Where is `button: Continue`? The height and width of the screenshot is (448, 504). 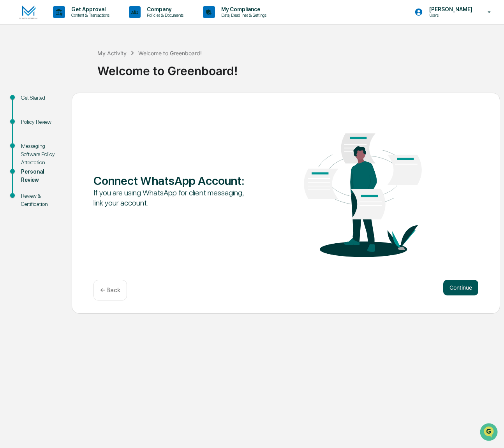
button: Continue is located at coordinates (461, 288).